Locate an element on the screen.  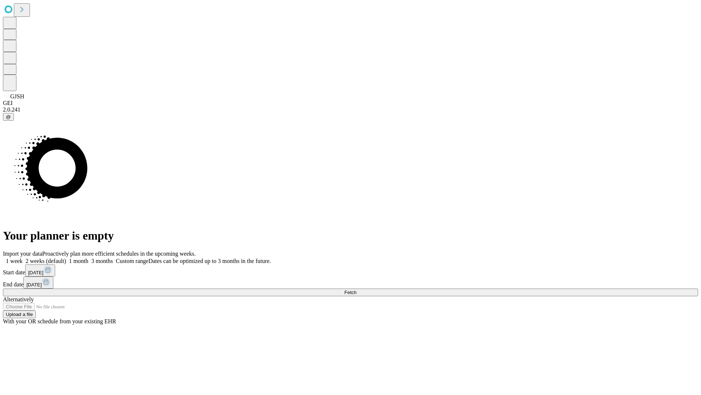
div: GEI is located at coordinates (351, 103).